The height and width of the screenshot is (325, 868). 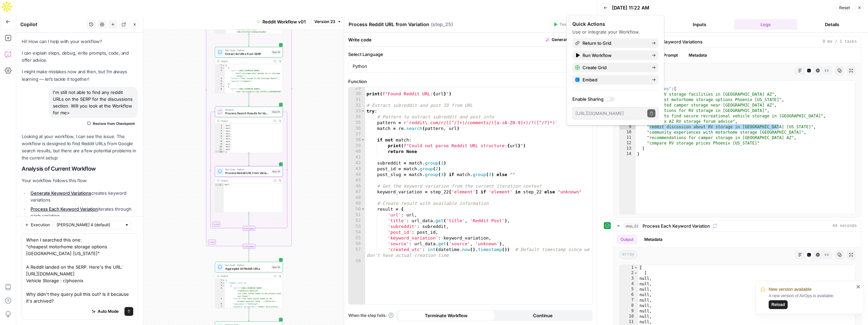 I want to click on div: 5, so click(x=220, y=300).